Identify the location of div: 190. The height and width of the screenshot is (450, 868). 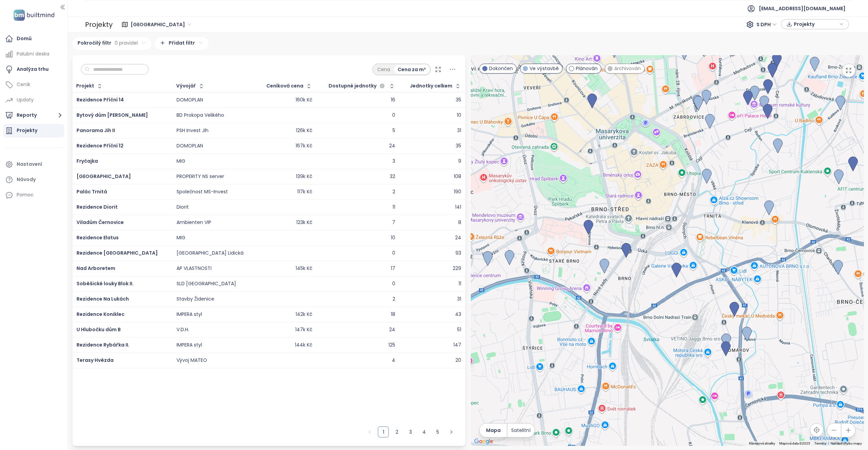
(458, 192).